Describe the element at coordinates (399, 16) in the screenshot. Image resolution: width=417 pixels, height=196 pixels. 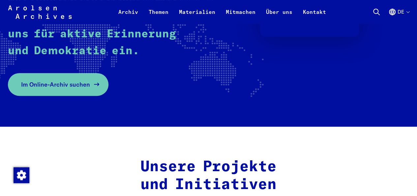
I see `button: Deutsch, Sprachauswahl` at that location.